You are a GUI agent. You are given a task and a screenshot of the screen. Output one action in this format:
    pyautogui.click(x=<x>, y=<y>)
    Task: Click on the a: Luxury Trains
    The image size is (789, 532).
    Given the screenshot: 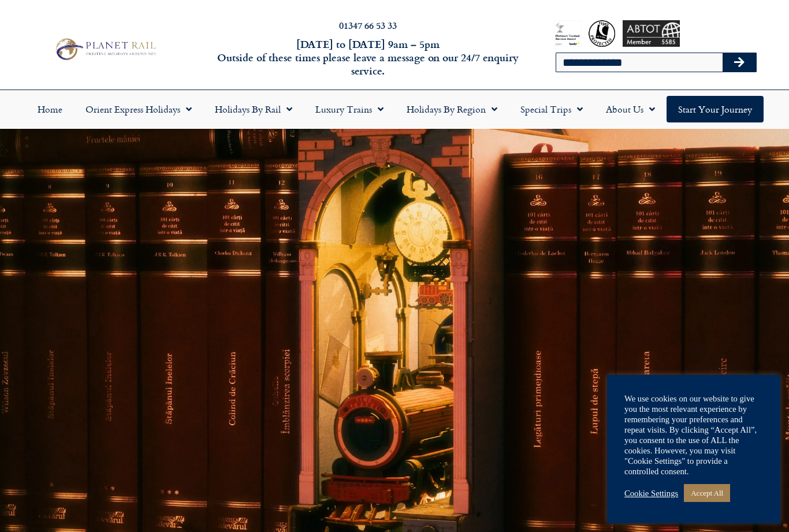 What is the action you would take?
    pyautogui.click(x=350, y=109)
    